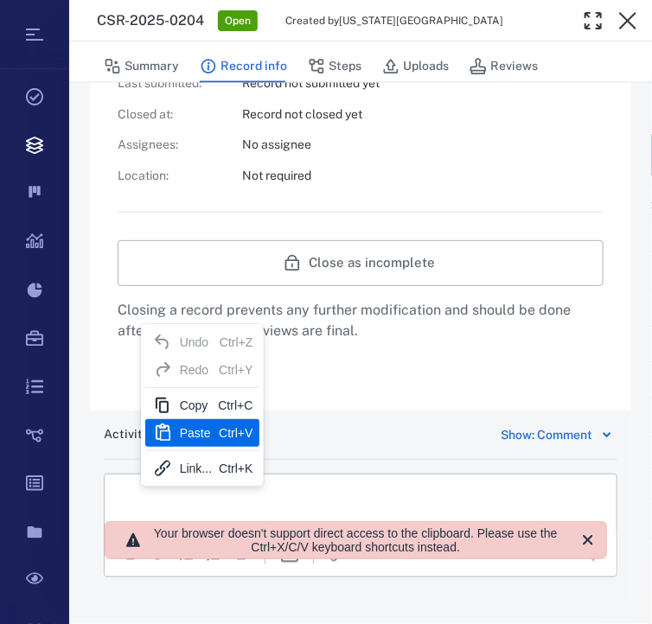  Describe the element at coordinates (415, 67) in the screenshot. I see `button: Uploads` at that location.